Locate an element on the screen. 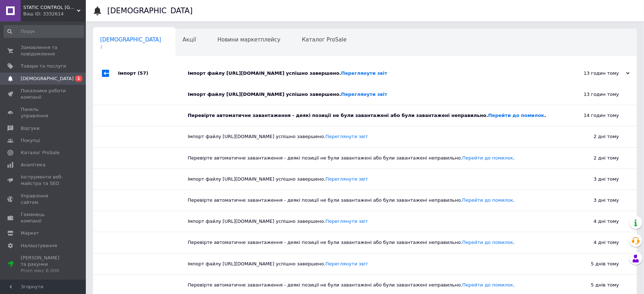 This screenshot has width=644, height=294. span: Показники роботи компанії is located at coordinates (43, 94).